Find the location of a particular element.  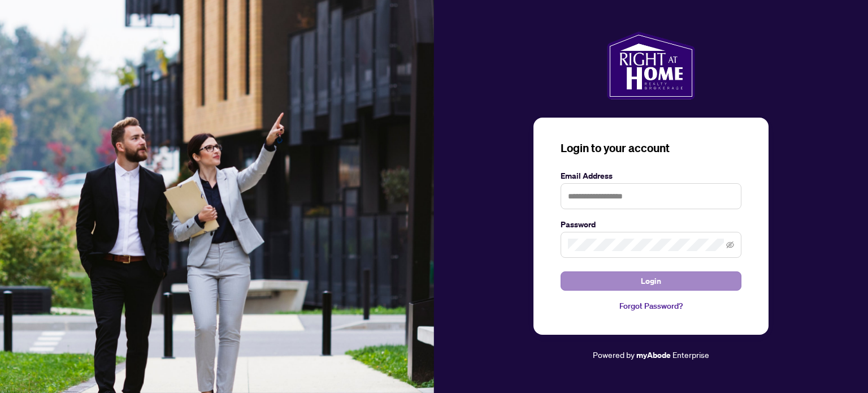

a: myAbode is located at coordinates (653, 355).